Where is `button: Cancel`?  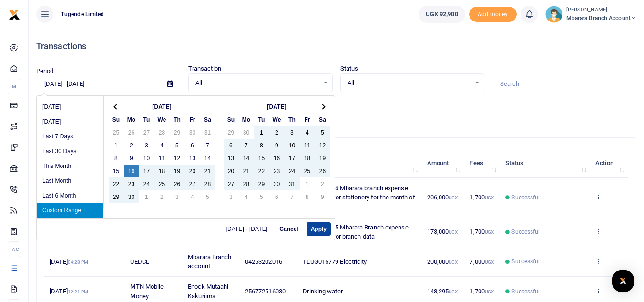
button: Cancel is located at coordinates (288, 229).